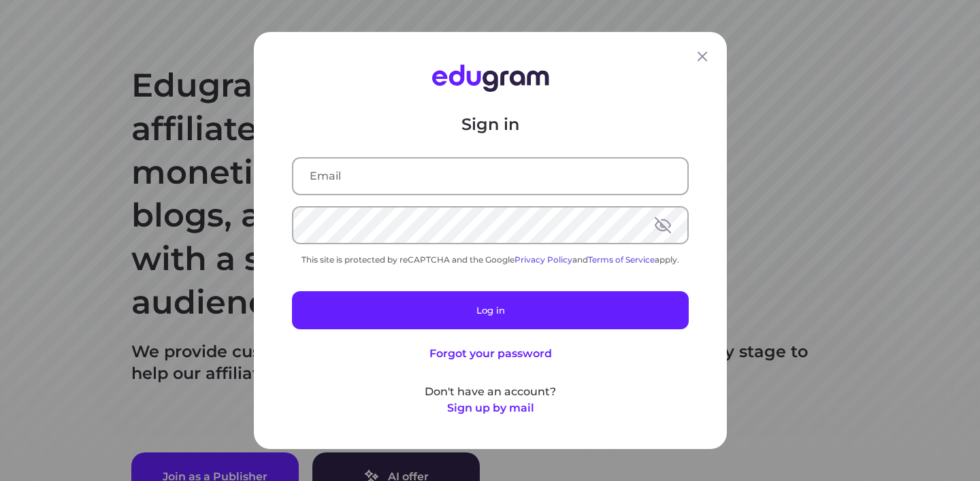 This screenshot has height=481, width=980. Describe the element at coordinates (490, 79) in the screenshot. I see `img: Edugram Logo` at that location.